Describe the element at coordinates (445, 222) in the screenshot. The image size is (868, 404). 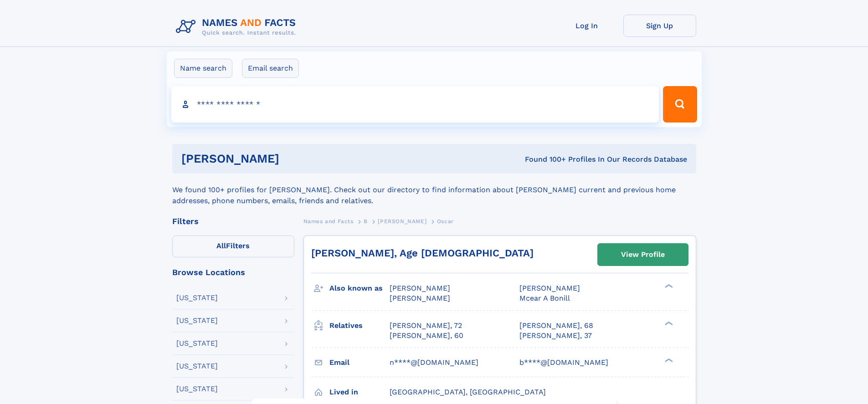
I see `span: Oscar` at that location.